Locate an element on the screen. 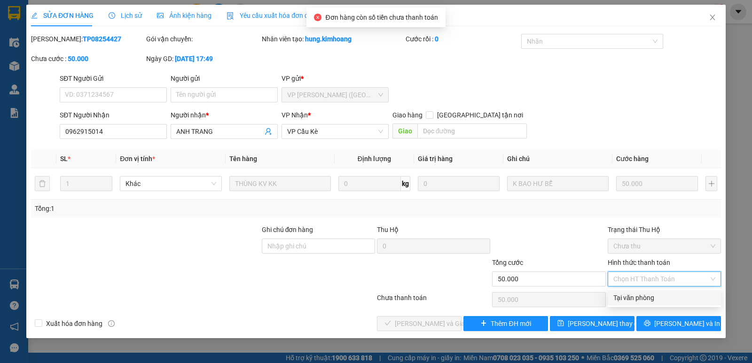  span: Lịch sử is located at coordinates (125, 16).